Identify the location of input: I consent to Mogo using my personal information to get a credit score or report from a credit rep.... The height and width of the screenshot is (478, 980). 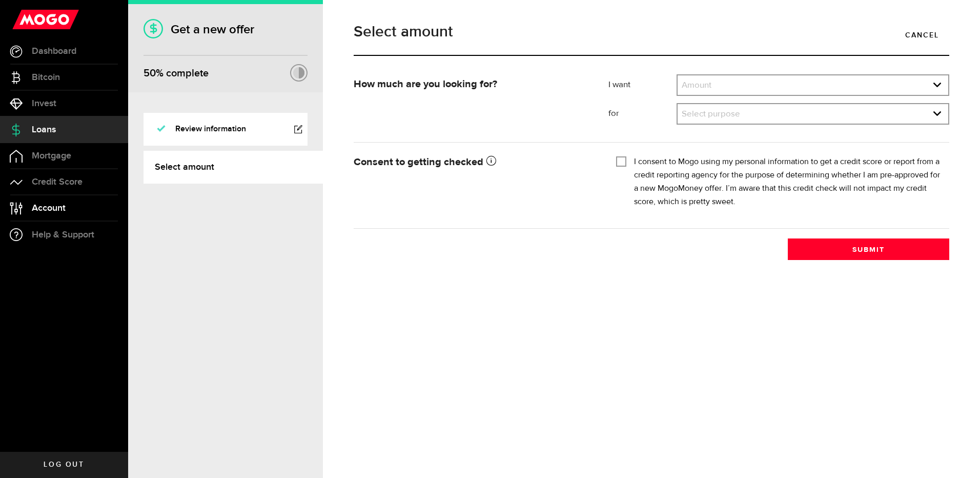
(621, 160).